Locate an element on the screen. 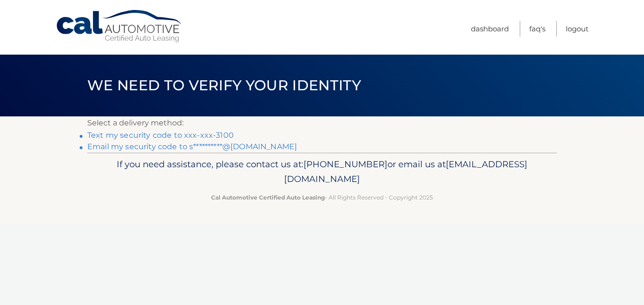 The height and width of the screenshot is (305, 644). strong: Cal Automotive Certified Auto Leasing is located at coordinates (268, 197).